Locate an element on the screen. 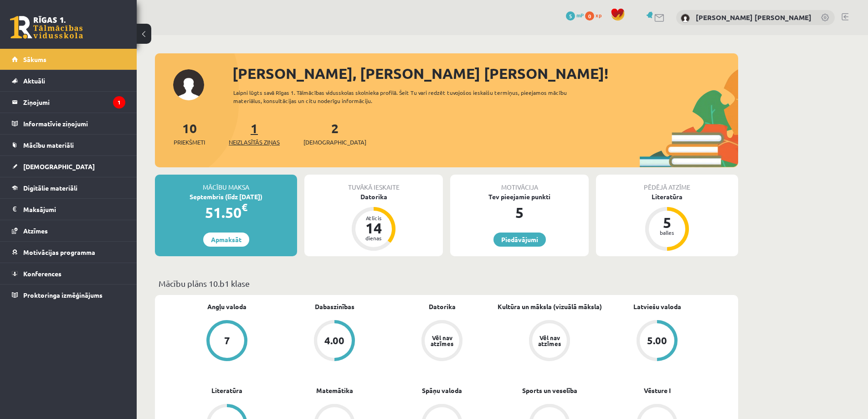 The width and height of the screenshot is (868, 419). span: xp is located at coordinates (598, 15).